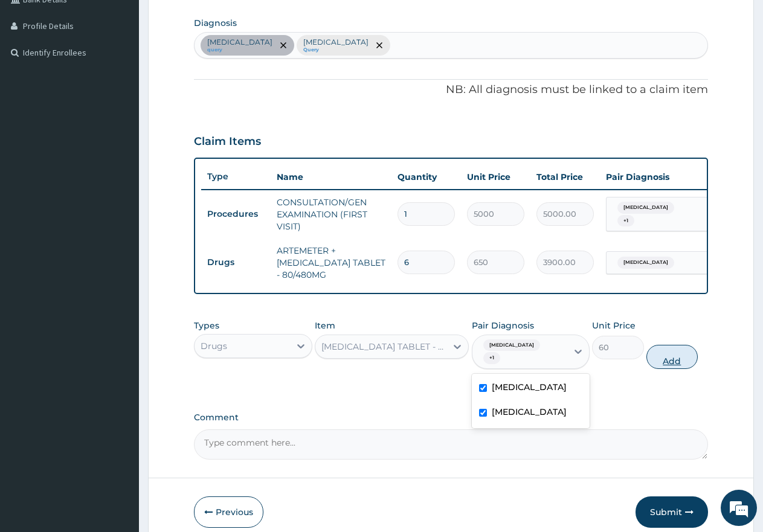  What do you see at coordinates (426, 177) in the screenshot?
I see `th: Quantity` at bounding box center [426, 177].